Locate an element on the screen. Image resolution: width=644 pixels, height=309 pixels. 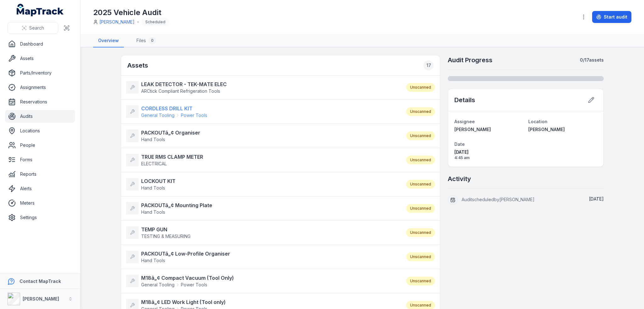
a: LEAK DETECTOR - TEK-MATE ELECARCtick Compliant Refrigeration Tools is located at coordinates (263, 87).